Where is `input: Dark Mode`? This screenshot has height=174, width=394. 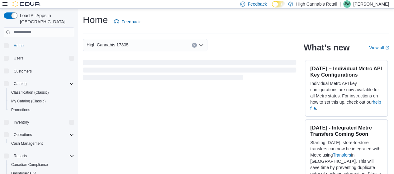 input: Dark Mode is located at coordinates (279, 4).